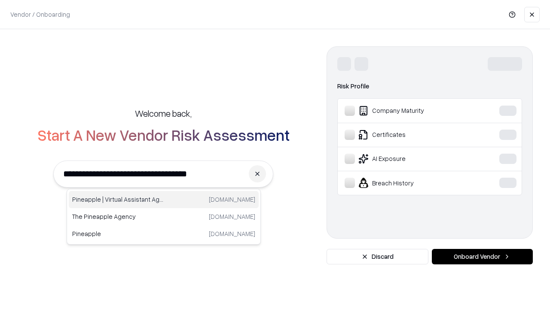 The image size is (550, 309). I want to click on div: Suggestions, so click(164, 217).